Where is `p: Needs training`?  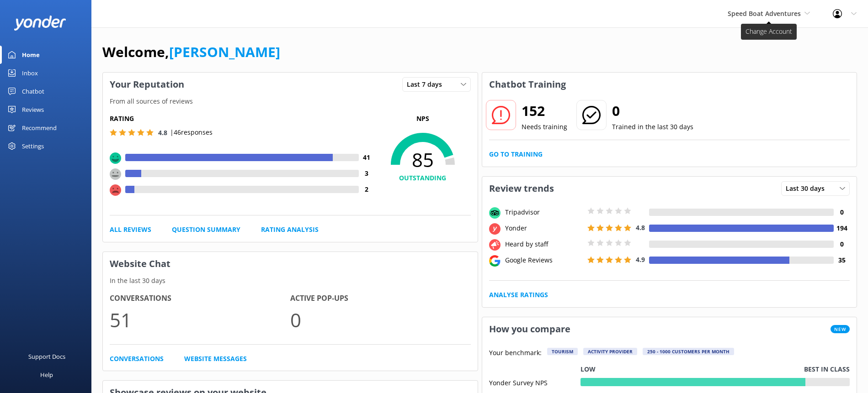
p: Needs training is located at coordinates (544, 127).